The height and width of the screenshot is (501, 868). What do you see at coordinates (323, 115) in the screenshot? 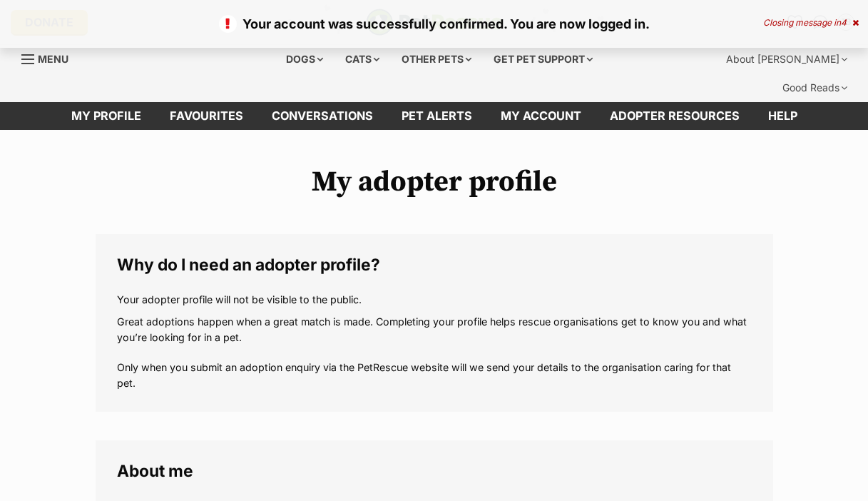
I see `a: conversations` at bounding box center [323, 115].